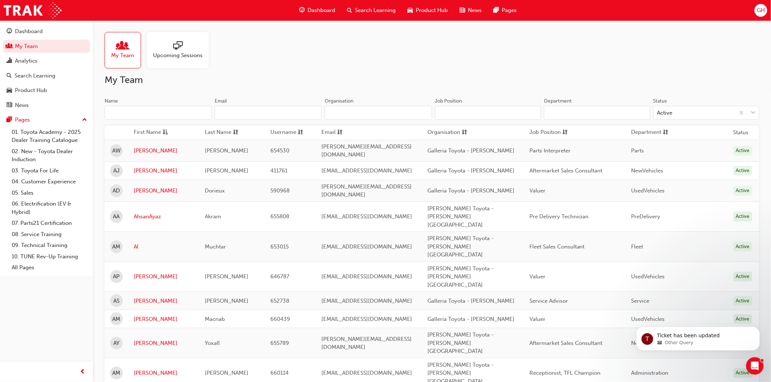 The width and height of the screenshot is (771, 382). What do you see at coordinates (280, 301) in the screenshot?
I see `span: 652738` at bounding box center [280, 301].